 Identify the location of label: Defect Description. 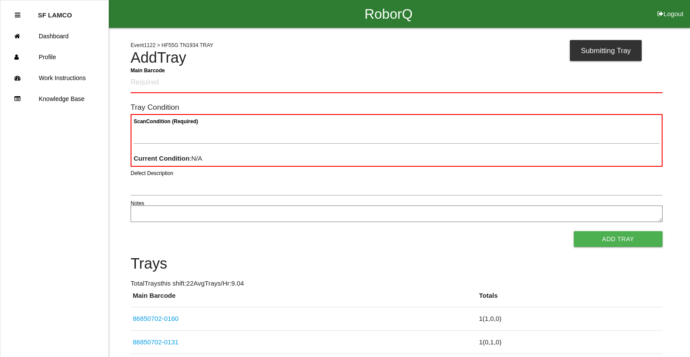
(152, 173).